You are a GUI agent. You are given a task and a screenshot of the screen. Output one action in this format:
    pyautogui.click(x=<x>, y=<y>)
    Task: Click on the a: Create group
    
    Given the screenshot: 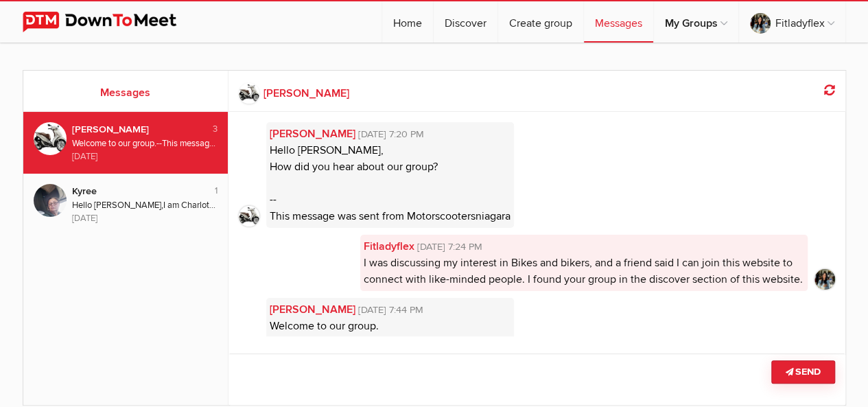 What is the action you would take?
    pyautogui.click(x=541, y=22)
    